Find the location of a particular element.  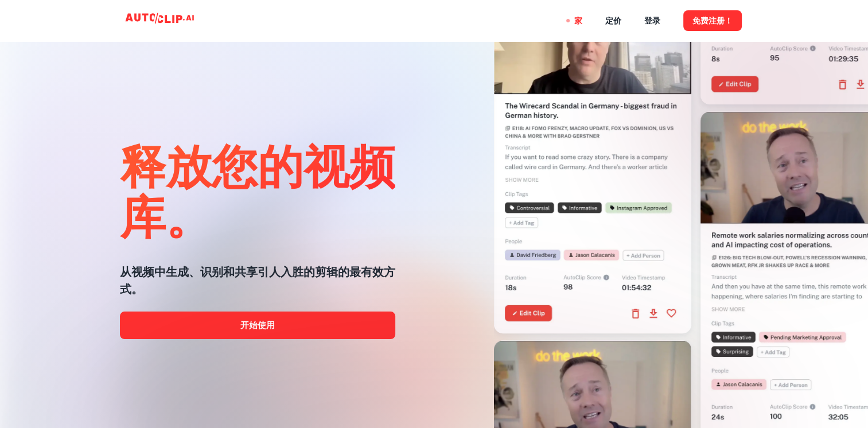

button: 免费注册！ is located at coordinates (713, 21).